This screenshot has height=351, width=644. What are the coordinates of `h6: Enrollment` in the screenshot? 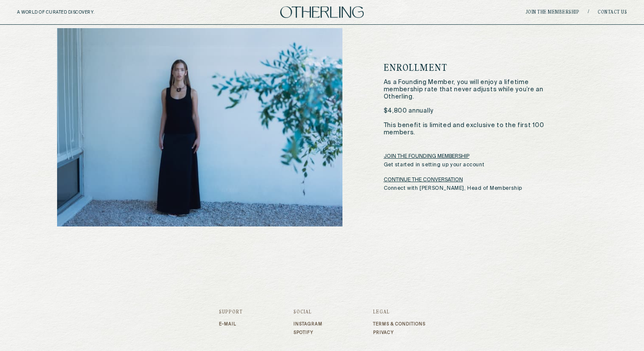 It's located at (465, 68).